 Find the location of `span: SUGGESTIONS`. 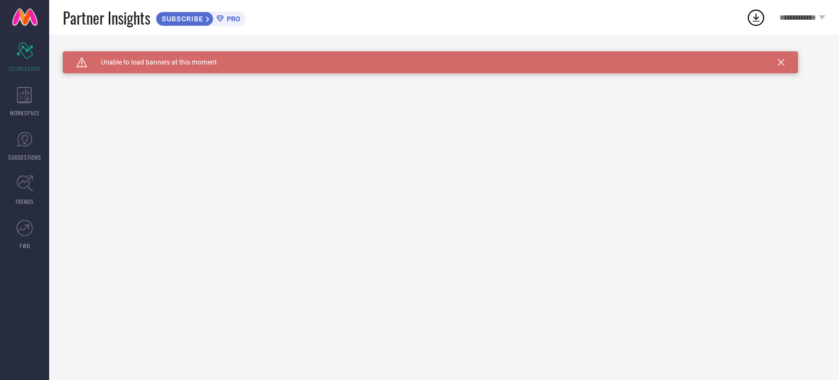

span: SUGGESTIONS is located at coordinates (25, 157).